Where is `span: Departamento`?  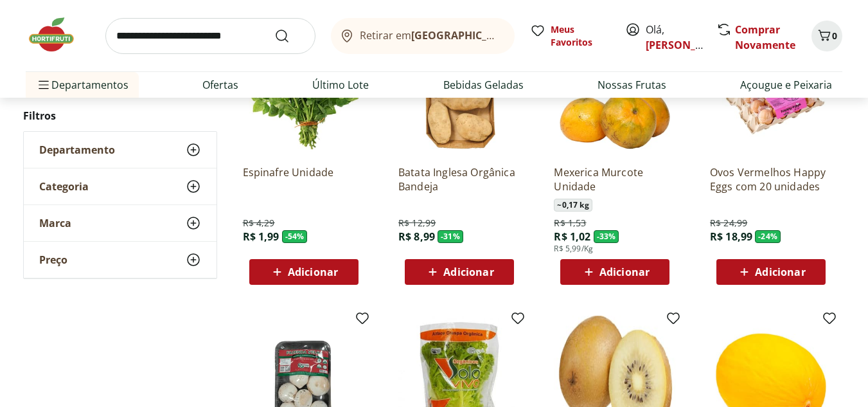
span: Departamento is located at coordinates (77, 150).